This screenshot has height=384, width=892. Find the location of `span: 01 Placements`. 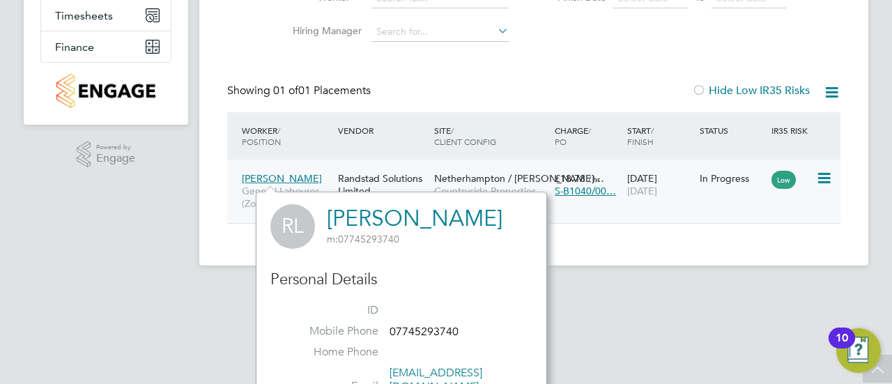

span: 01 Placements is located at coordinates (322, 91).